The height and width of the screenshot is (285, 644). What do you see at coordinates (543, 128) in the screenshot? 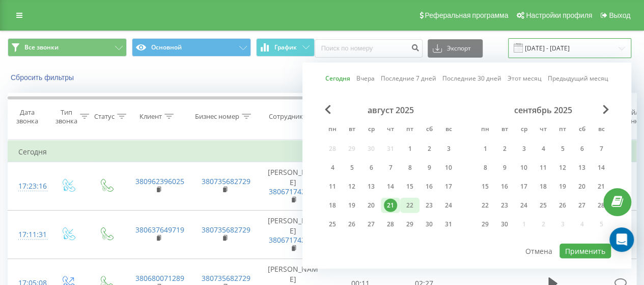
I see `font: чт` at bounding box center [543, 128].